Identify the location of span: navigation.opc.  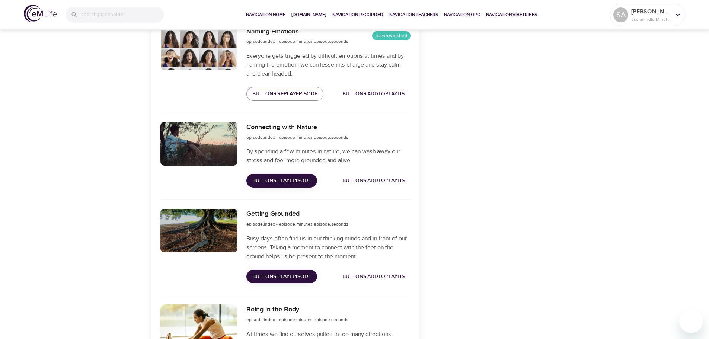
(462, 15).